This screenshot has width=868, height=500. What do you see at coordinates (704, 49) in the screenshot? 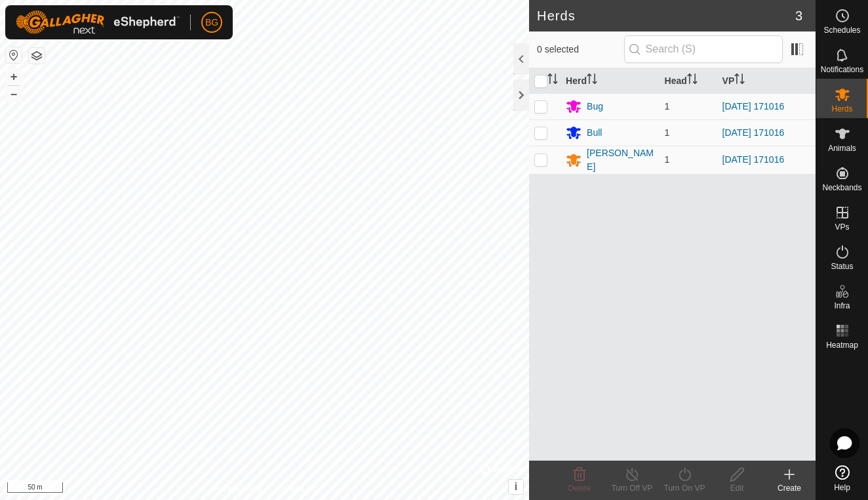
I see `input: Search (S)` at bounding box center [704, 49].